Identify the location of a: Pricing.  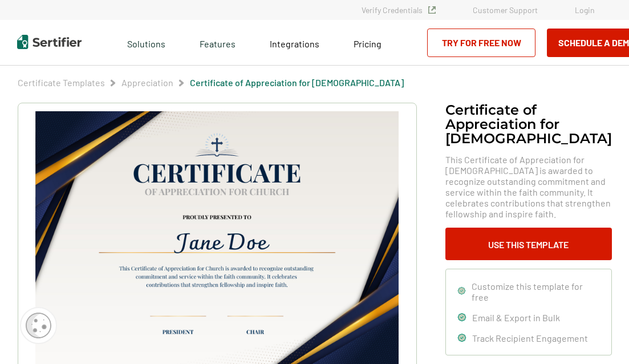
(368, 42).